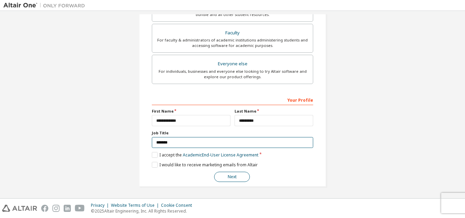 This screenshot has height=218, width=465. Describe the element at coordinates (233, 64) in the screenshot. I see `div: Everyone else` at that location.